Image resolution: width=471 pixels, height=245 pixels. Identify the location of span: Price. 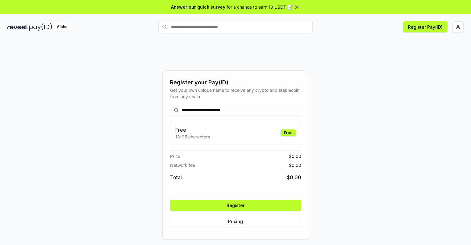
(175, 156).